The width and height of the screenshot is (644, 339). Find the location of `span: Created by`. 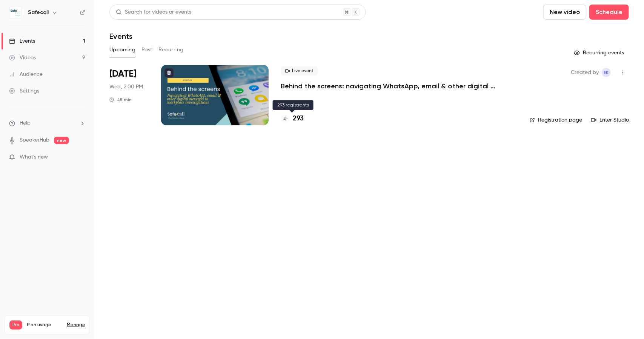

span: Created by is located at coordinates (584, 72).